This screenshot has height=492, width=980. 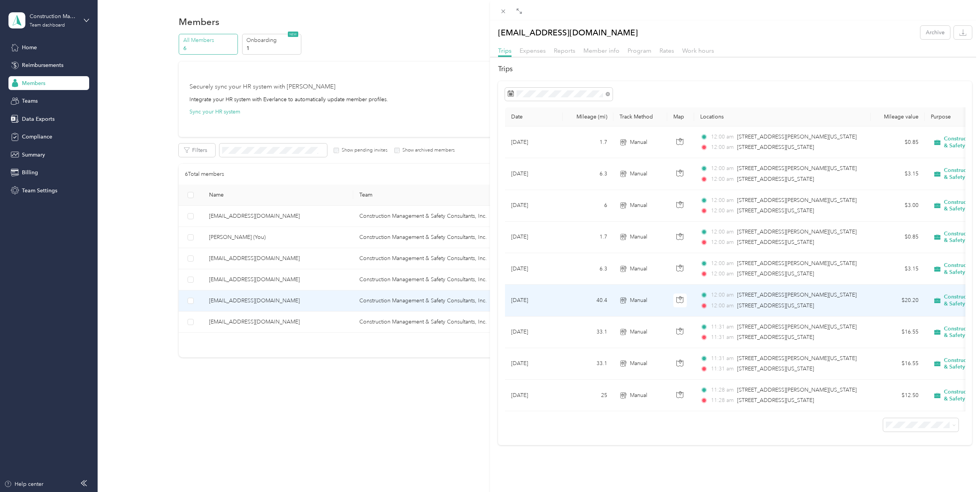 What do you see at coordinates (681, 117) in the screenshot?
I see `th: Map` at bounding box center [681, 117].